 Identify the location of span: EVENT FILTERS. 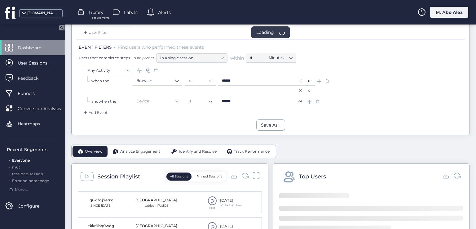
(95, 47).